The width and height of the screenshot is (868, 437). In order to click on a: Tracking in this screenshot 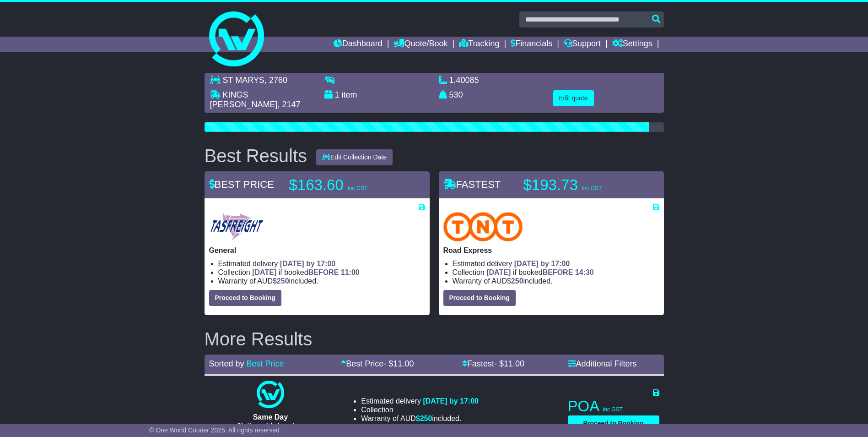, I will do `click(479, 44)`.